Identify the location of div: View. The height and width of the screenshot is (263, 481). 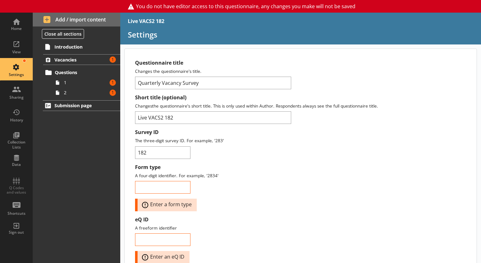
(16, 52).